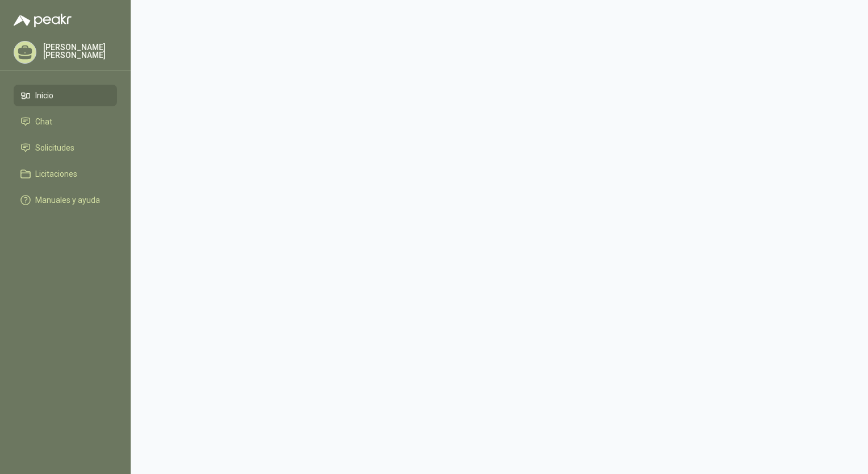  Describe the element at coordinates (54, 148) in the screenshot. I see `span: Solicitudes` at that location.